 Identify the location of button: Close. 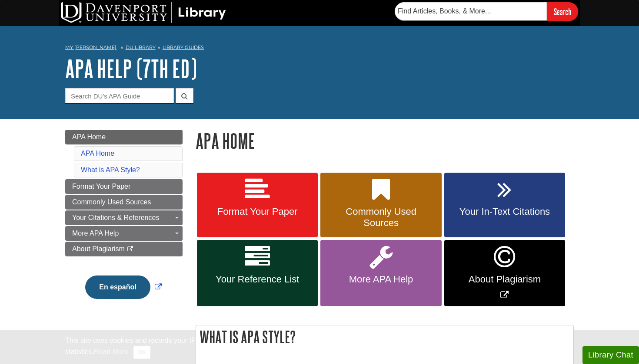
(141, 352).